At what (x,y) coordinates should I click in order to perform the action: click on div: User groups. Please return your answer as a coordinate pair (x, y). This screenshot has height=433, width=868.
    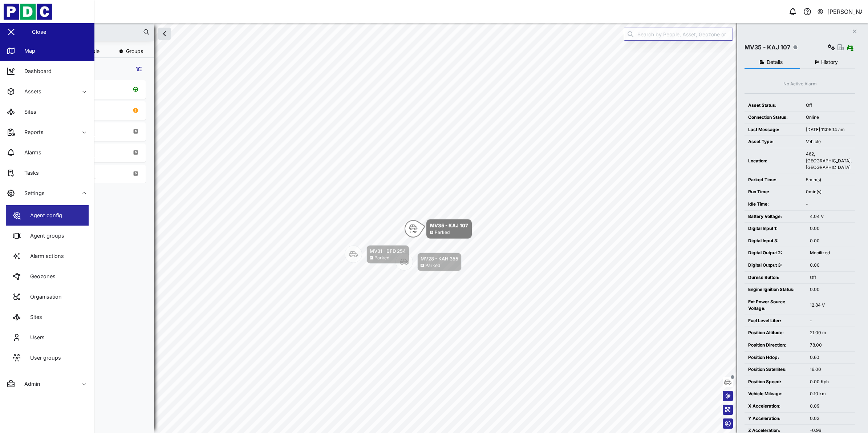
    Looking at the image, I should click on (43, 358).